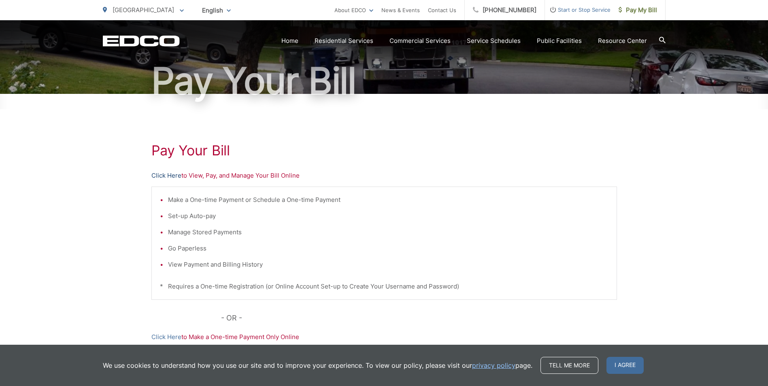 This screenshot has height=386, width=768. Describe the element at coordinates (388, 200) in the screenshot. I see `li: Make a One-time Payment or Schedule a One-time Payment` at that location.